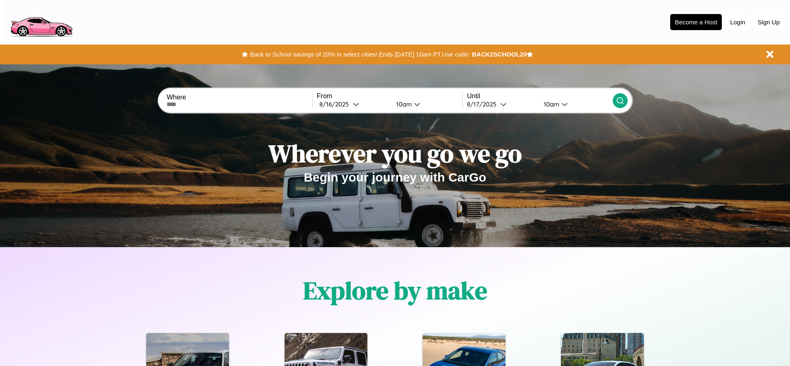  I want to click on button: Login, so click(737, 22).